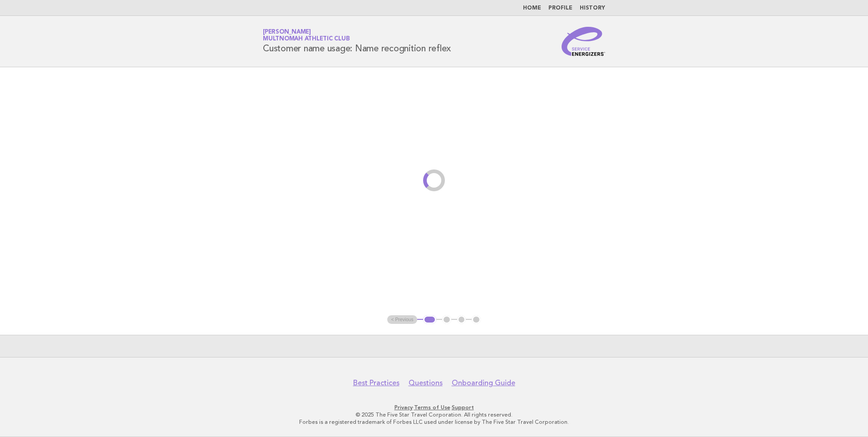  I want to click on a: Privacy, so click(404, 408).